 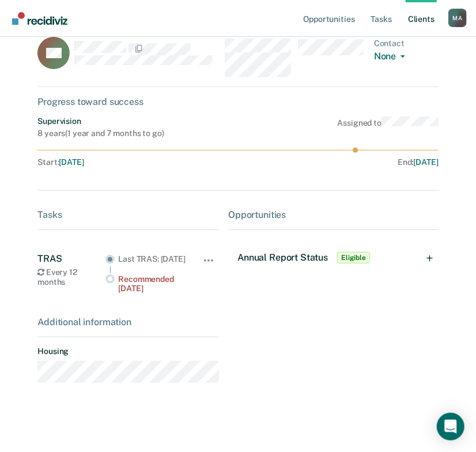 I want to click on div: Opportunities, so click(x=333, y=214).